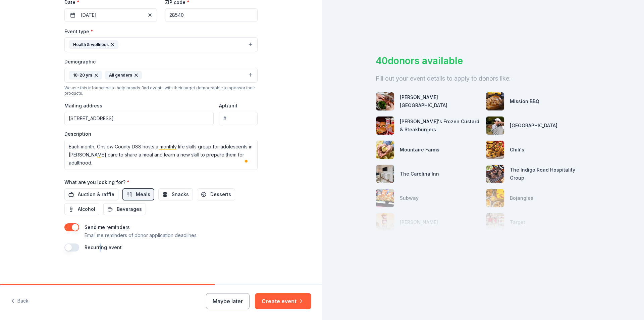 This screenshot has height=320, width=644. Describe the element at coordinates (138, 194) in the screenshot. I see `button: Meals` at that location.